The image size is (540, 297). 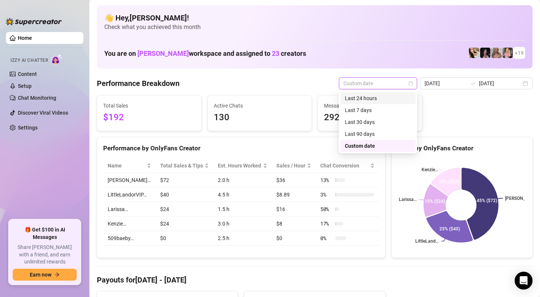 I want to click on td: $72, so click(x=185, y=180).